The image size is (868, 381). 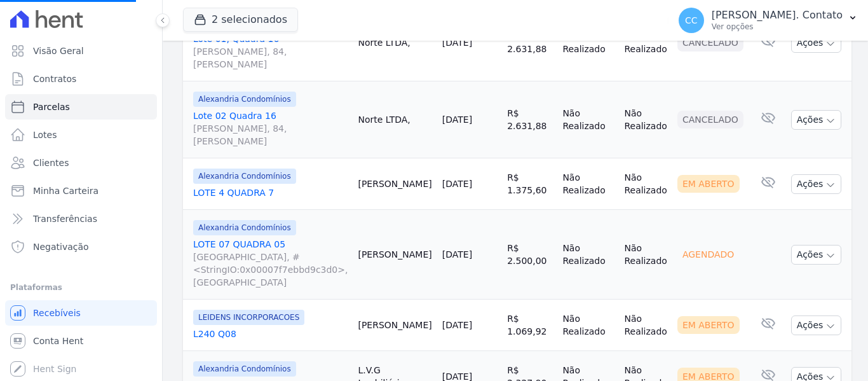 What do you see at coordinates (270, 193) in the screenshot?
I see `a: LOTE 4 QUADRA 7` at bounding box center [270, 193].